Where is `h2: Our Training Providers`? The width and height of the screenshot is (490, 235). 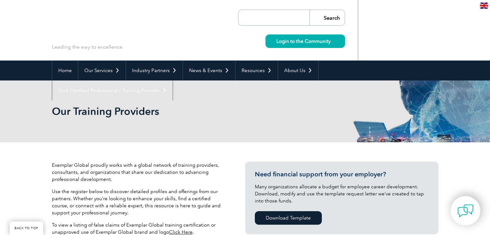
h2: Our Training Providers is located at coordinates (187, 112).